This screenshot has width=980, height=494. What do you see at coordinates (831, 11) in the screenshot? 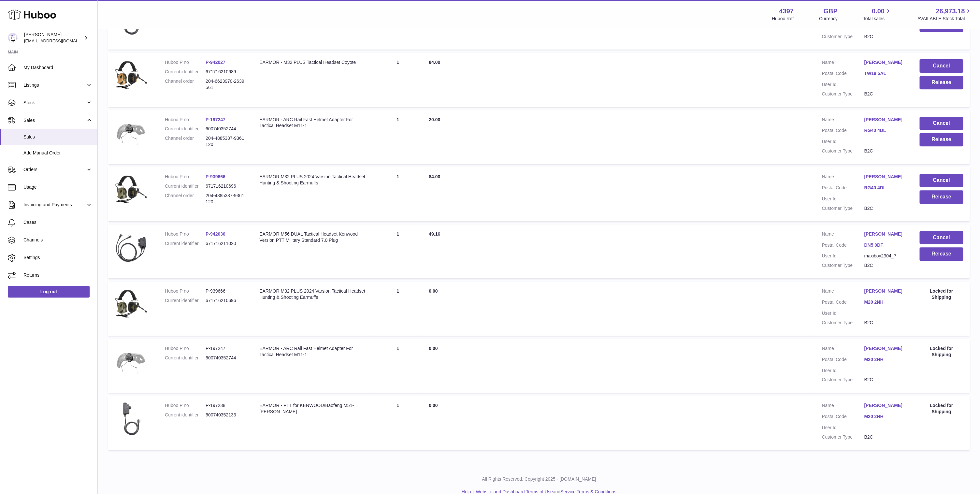
I see `strong: GBP` at bounding box center [831, 11].